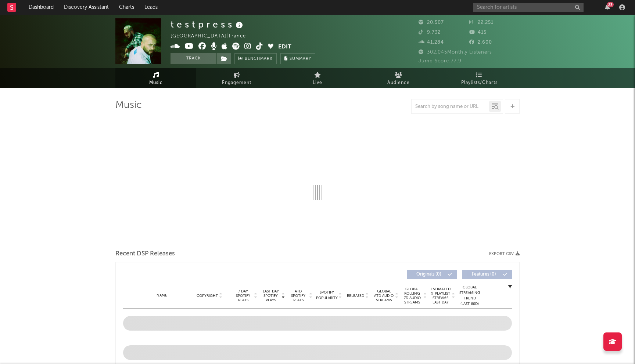  Describe the element at coordinates (243, 296) in the screenshot. I see `span: 7 Day Spotify Plays` at that location.